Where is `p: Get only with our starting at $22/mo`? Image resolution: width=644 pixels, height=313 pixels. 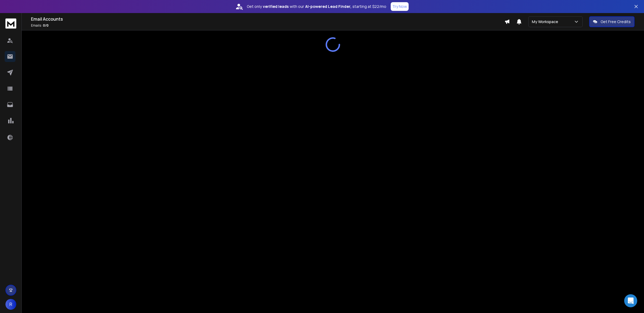 p: Get only with our starting at $22/mo is located at coordinates (317, 6).